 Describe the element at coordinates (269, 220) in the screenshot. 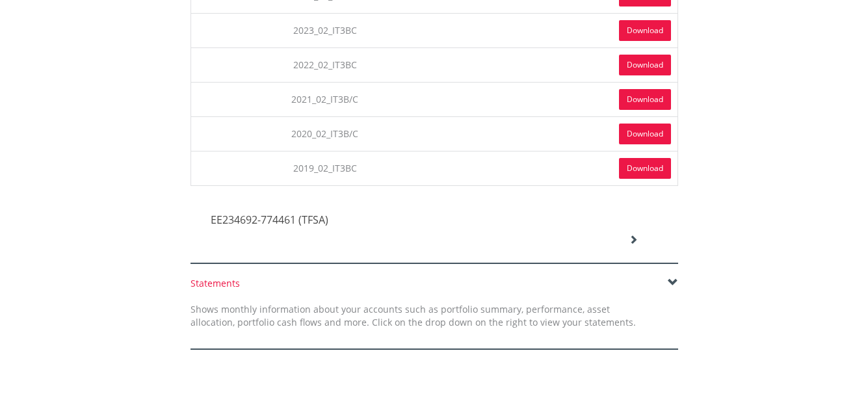

I see `span: EE234692-774461 (TFSA)` at that location.